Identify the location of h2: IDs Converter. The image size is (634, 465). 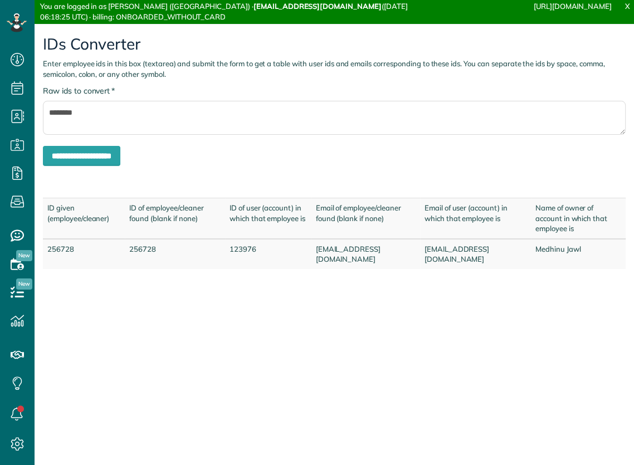
(334, 44).